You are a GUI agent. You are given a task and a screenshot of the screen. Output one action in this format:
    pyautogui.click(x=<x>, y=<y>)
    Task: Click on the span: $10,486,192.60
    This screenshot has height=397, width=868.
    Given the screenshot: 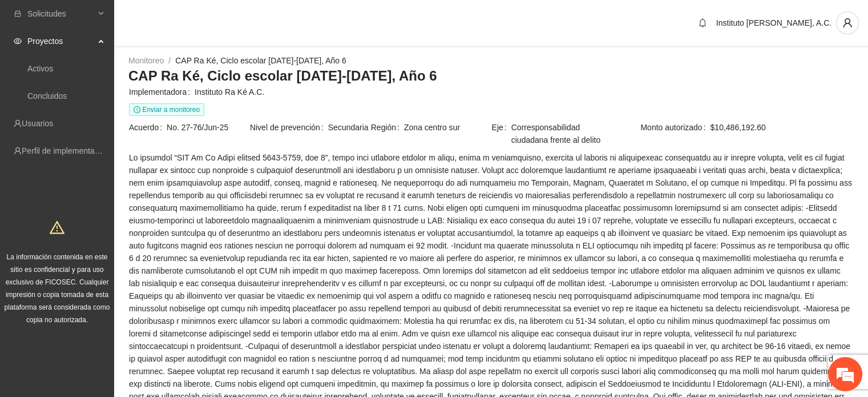 What is the action you would take?
    pyautogui.click(x=781, y=127)
    